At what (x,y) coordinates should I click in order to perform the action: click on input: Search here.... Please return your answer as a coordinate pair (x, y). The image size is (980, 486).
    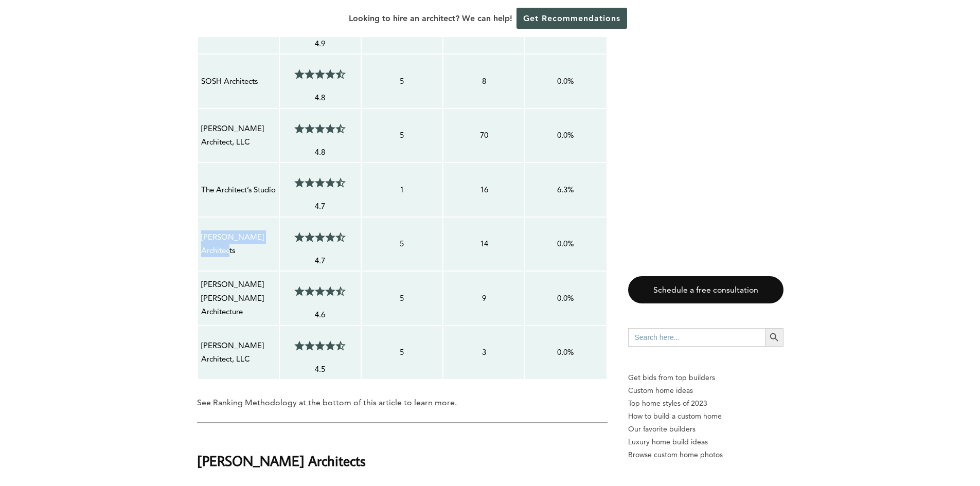
    Looking at the image, I should click on (696, 337).